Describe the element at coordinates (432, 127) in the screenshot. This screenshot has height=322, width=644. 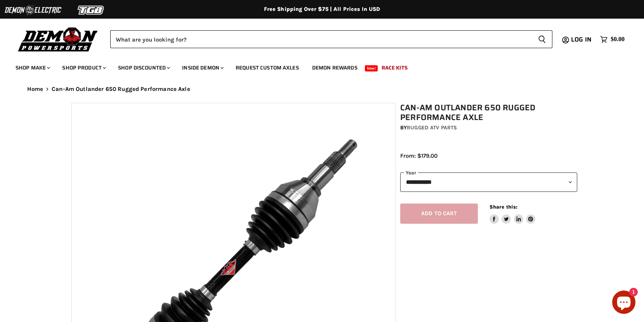
I see `a: Rugged ATV Parts` at that location.